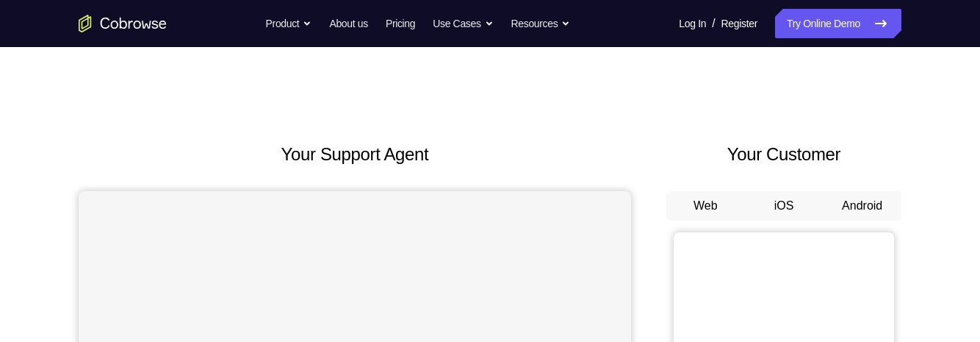  Describe the element at coordinates (289, 23) in the screenshot. I see `button: Product` at that location.